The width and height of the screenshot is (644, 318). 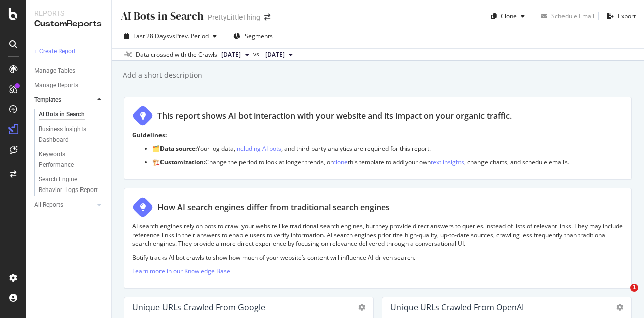 What do you see at coordinates (335, 116) in the screenshot?
I see `div: This report shows AI bot interaction with your website and its impact on your organic traffic.` at bounding box center [335, 116].